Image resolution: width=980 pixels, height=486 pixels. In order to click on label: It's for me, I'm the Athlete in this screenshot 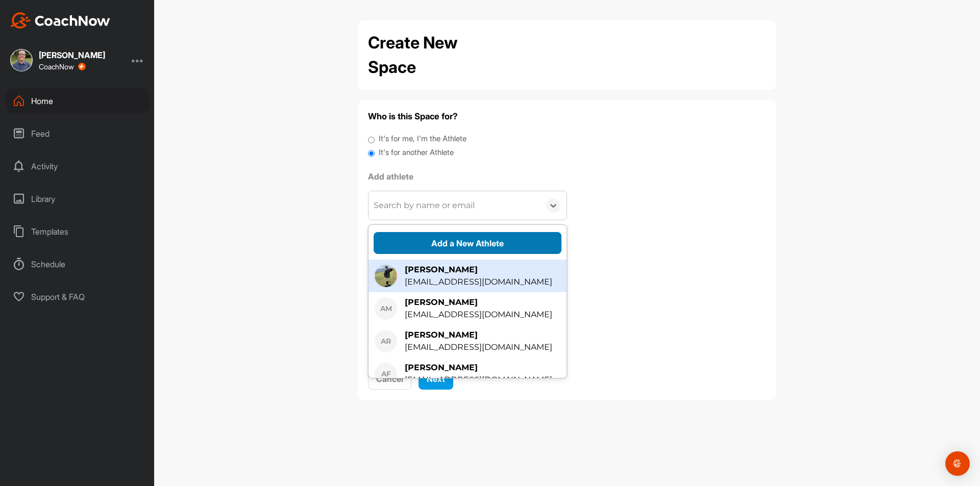, I will do `click(423, 139)`.